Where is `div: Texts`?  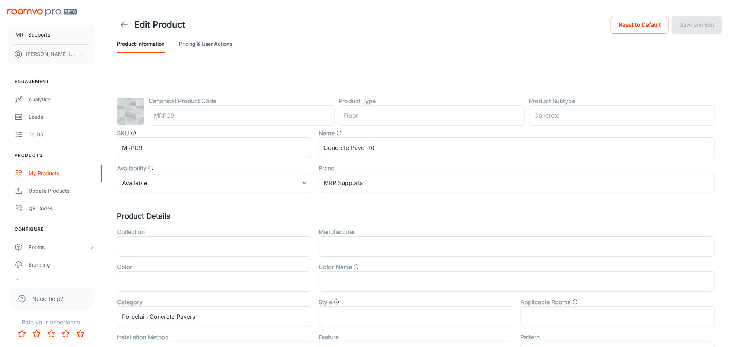
div: Texts is located at coordinates (61, 282).